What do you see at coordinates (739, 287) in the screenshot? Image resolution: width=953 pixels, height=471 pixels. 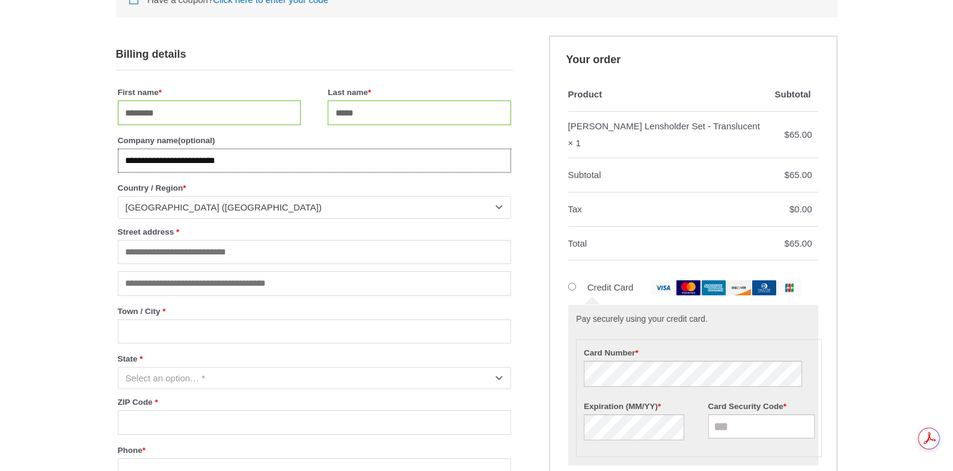 I see `img: discover` at bounding box center [739, 287].